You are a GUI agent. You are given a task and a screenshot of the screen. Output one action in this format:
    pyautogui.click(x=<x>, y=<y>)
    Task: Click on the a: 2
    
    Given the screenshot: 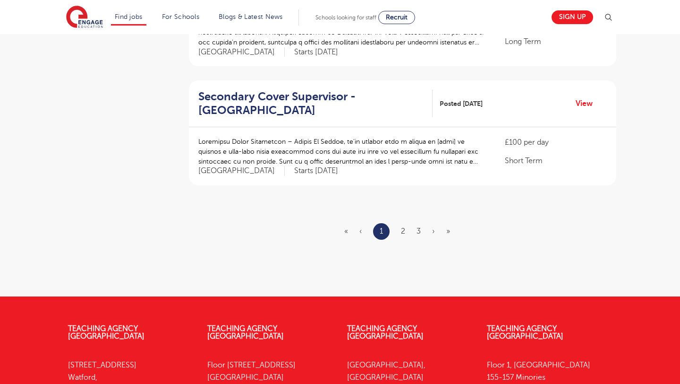 What is the action you would take?
    pyautogui.click(x=403, y=231)
    